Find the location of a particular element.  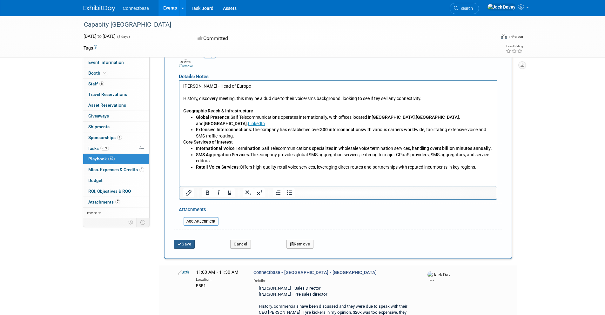

button: Numbered list is located at coordinates (278, 193).